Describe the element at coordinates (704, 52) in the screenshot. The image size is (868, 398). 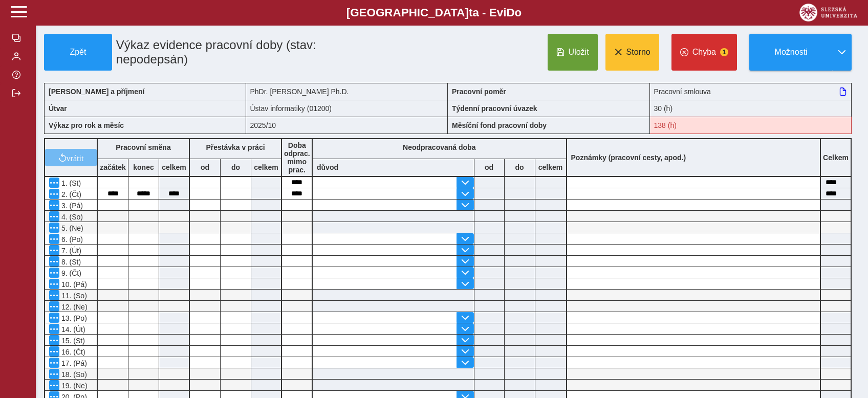
I see `span: Chyba` at that location.